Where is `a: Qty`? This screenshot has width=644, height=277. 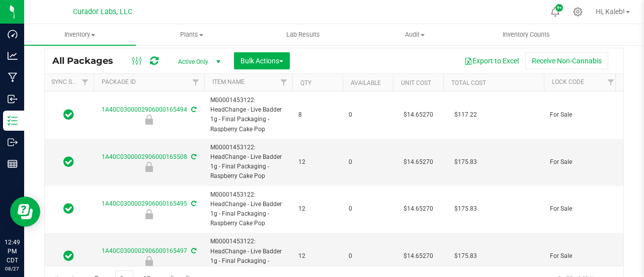
a: Qty is located at coordinates (306, 83).